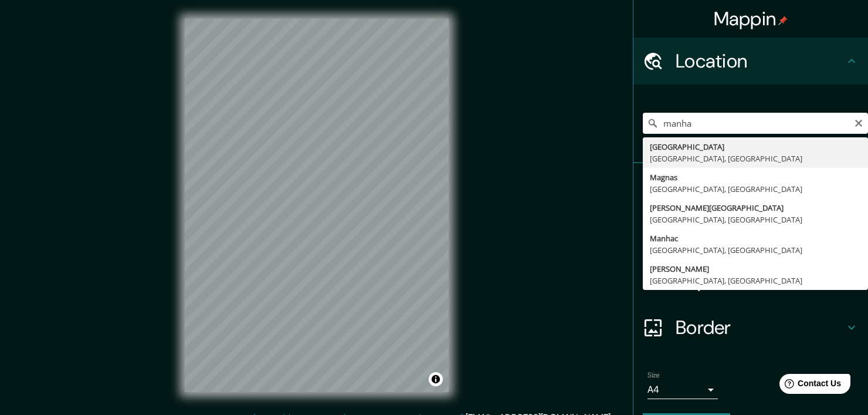  What do you see at coordinates (755, 123) in the screenshot?
I see `input: Pick your city or area` at bounding box center [755, 123].